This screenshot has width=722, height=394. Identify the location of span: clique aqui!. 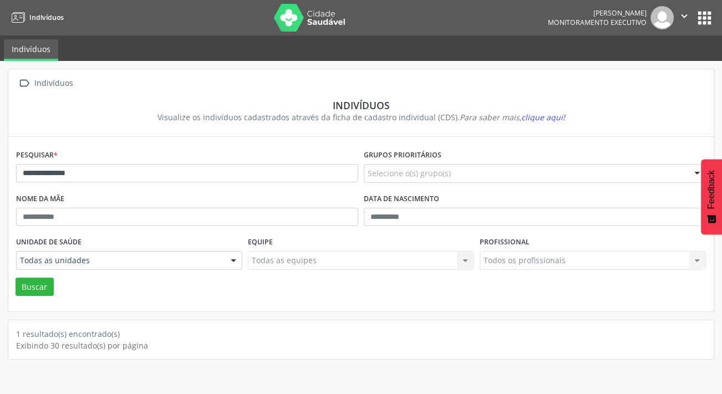
(543, 117).